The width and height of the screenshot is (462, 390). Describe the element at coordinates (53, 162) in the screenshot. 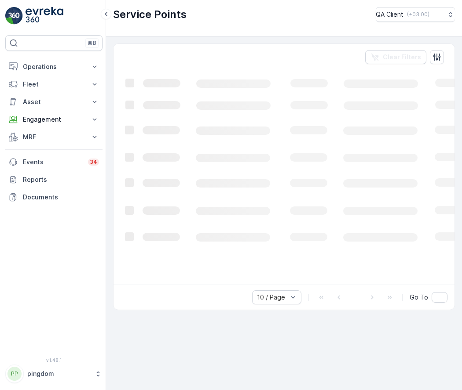

I see `p: Events` at that location.